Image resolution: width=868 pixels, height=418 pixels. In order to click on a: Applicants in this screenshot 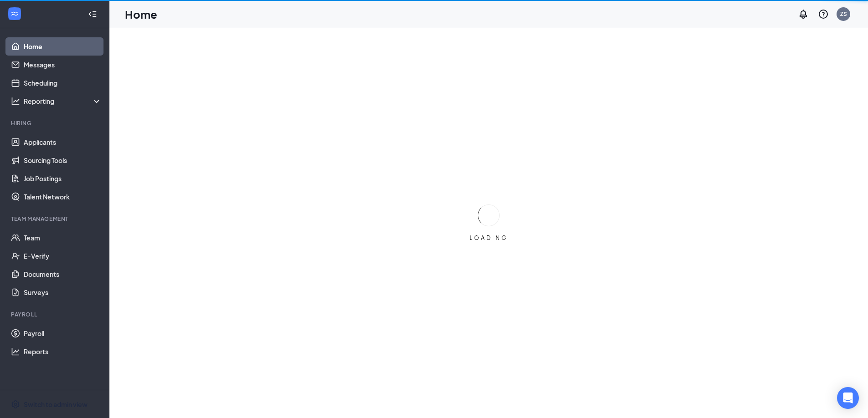, I will do `click(62, 142)`.